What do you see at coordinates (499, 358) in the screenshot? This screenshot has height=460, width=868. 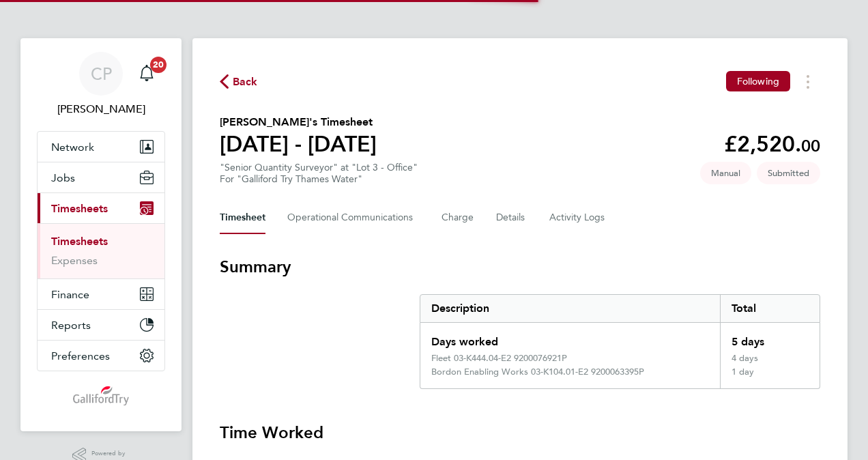 I see `div: Fleet 03-K444.04-E2 9200076921P` at bounding box center [499, 358].